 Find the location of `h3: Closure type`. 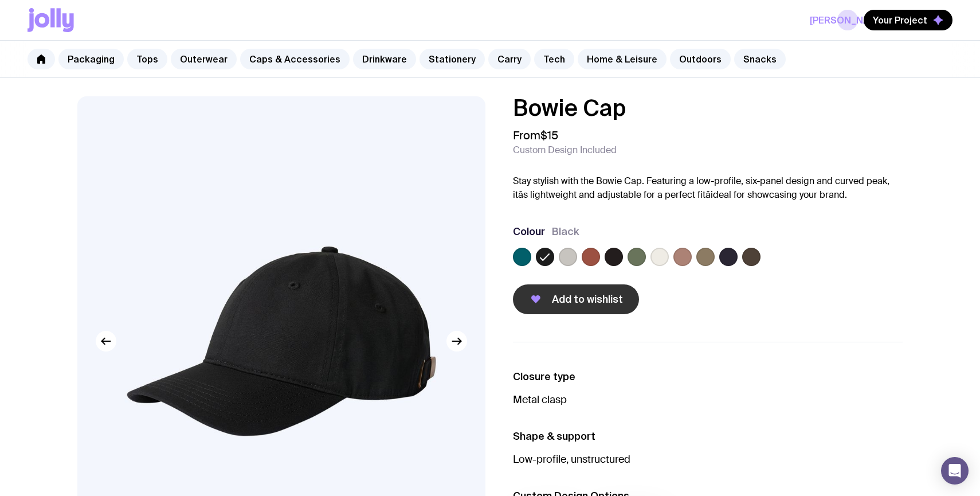

h3: Closure type is located at coordinates (708, 377).